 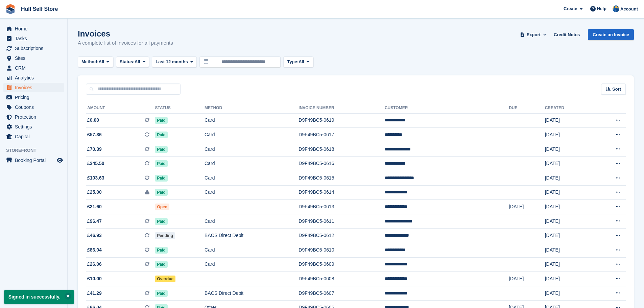 What do you see at coordinates (94, 236) in the screenshot?
I see `span: £46.93` at bounding box center [94, 236].